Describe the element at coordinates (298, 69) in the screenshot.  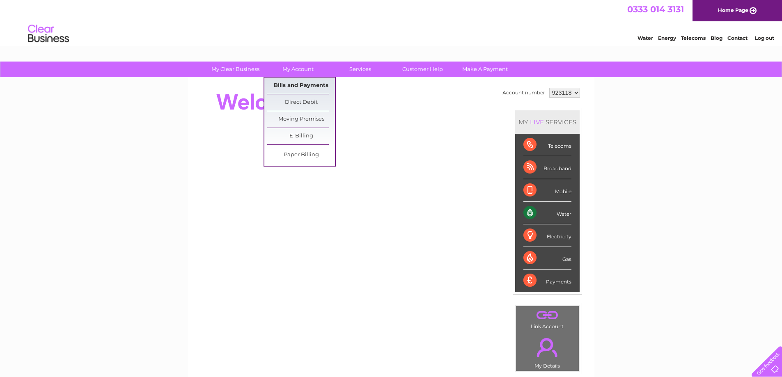
I see `a: My Account` at that location.